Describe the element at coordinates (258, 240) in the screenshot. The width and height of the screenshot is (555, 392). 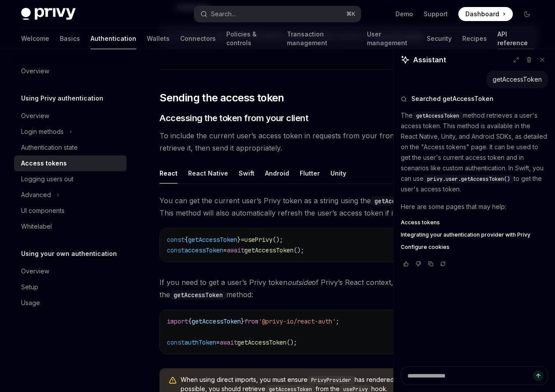
I see `span: usePrivy` at that location.